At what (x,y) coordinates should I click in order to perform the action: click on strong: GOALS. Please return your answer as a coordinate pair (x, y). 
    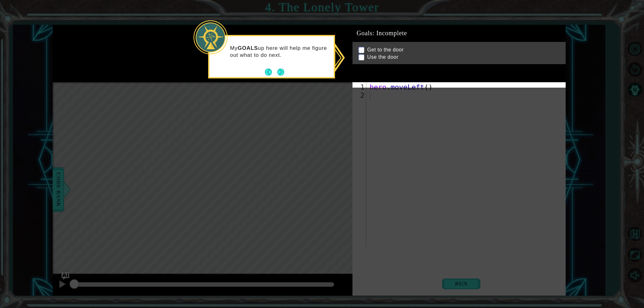
    Looking at the image, I should click on (248, 48).